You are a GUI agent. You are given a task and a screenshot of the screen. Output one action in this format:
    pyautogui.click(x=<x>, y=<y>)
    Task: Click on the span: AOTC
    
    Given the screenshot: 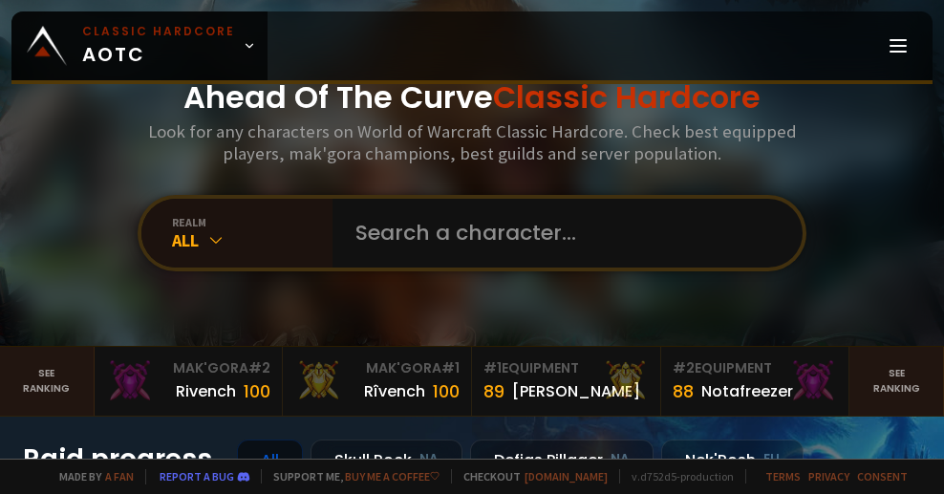 What is the action you would take?
    pyautogui.click(x=159, y=46)
    